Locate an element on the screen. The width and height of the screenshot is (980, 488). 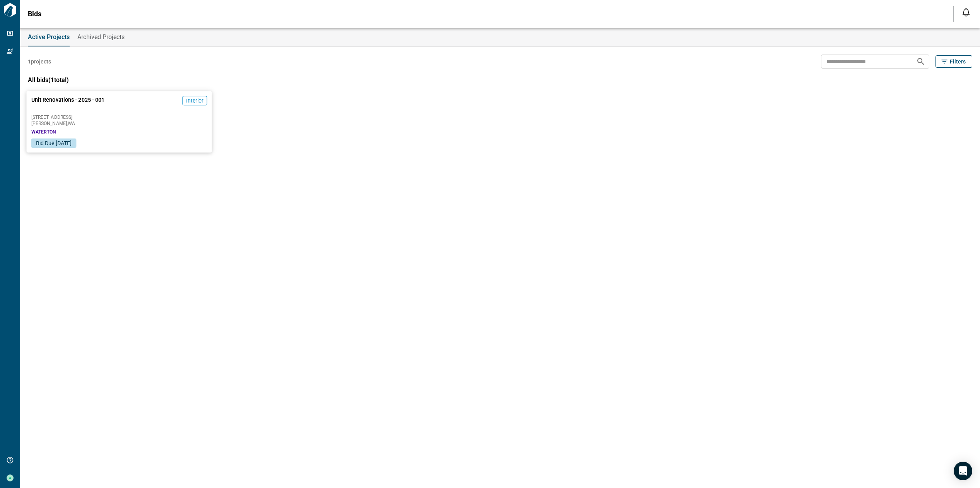
span: Filters is located at coordinates (958, 61).